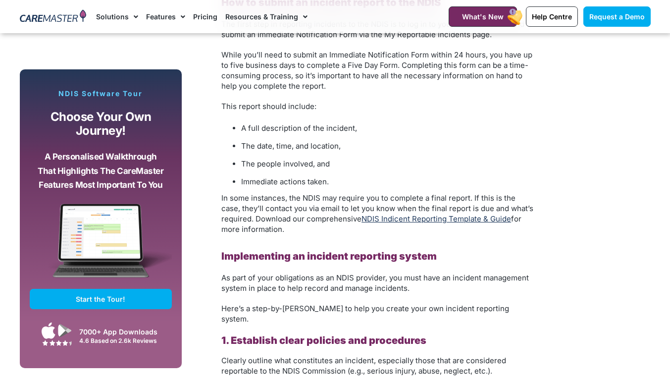 This screenshot has height=385, width=670. I want to click on span: The people involved, and, so click(285, 163).